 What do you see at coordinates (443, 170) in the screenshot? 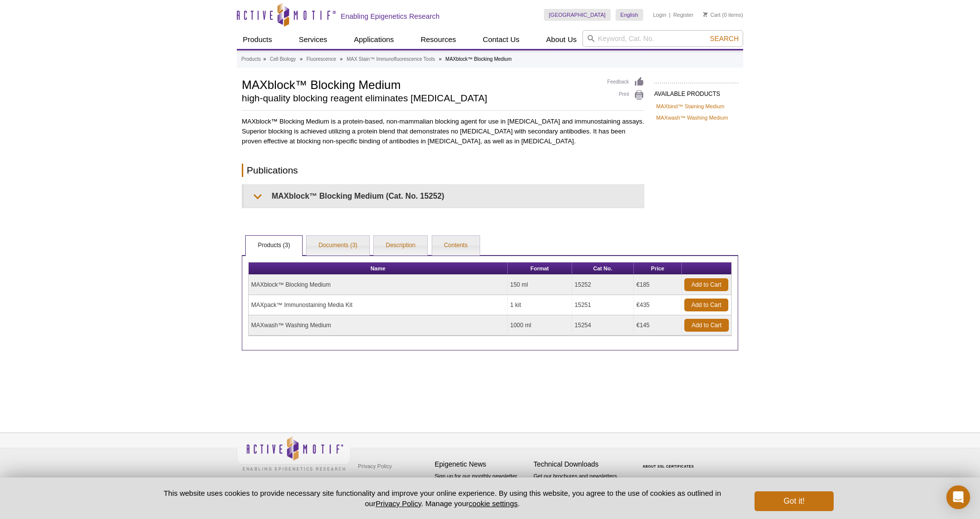
I see `h2: Publications` at bounding box center [443, 170].